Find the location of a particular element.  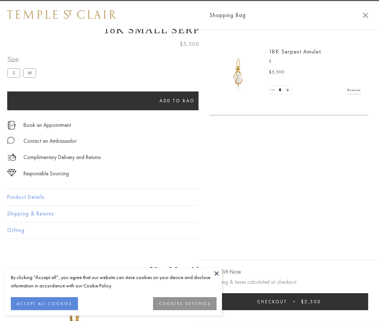

a: Book an Appointment is located at coordinates (47, 125).